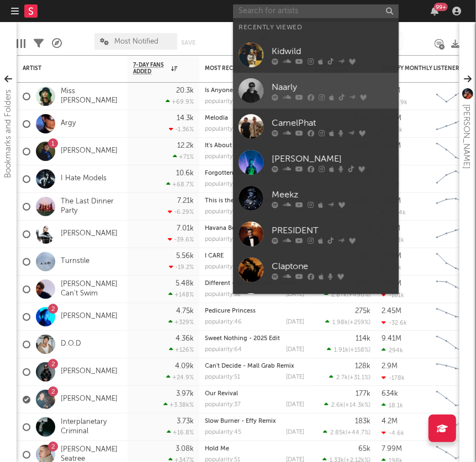 The height and width of the screenshot is (462, 476). I want to click on a: Hold Me, so click(217, 449).